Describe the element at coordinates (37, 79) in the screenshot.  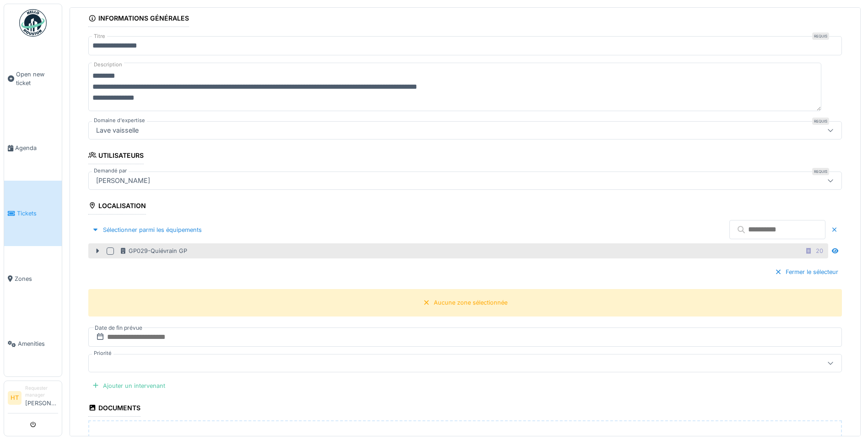
I see `span: Open new ticket` at that location.